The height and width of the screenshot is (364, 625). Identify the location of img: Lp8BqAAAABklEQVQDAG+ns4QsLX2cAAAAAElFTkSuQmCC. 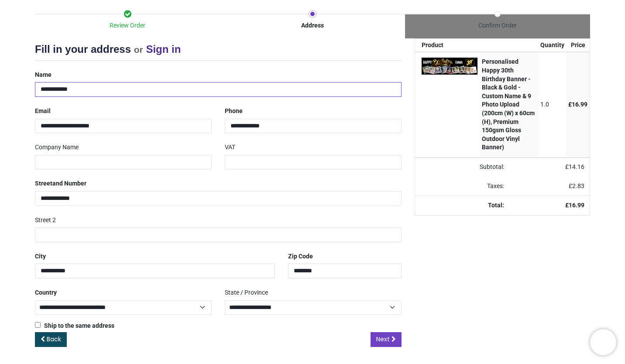
(450, 66).